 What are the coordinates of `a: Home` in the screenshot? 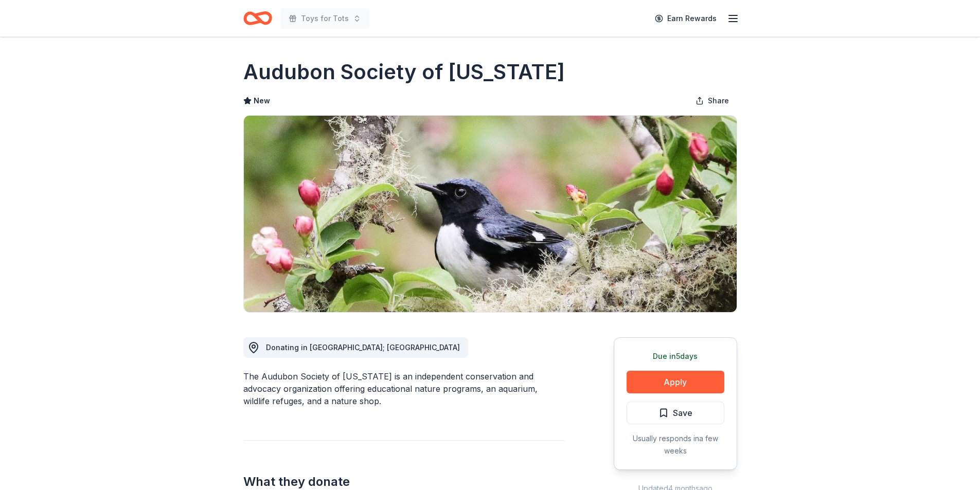 It's located at (258, 18).